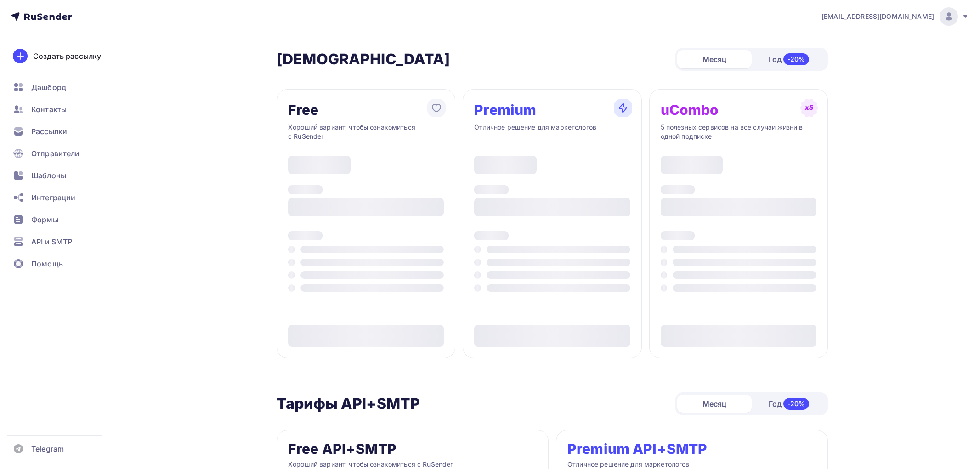  I want to click on a: Шаблоны, so click(62, 176).